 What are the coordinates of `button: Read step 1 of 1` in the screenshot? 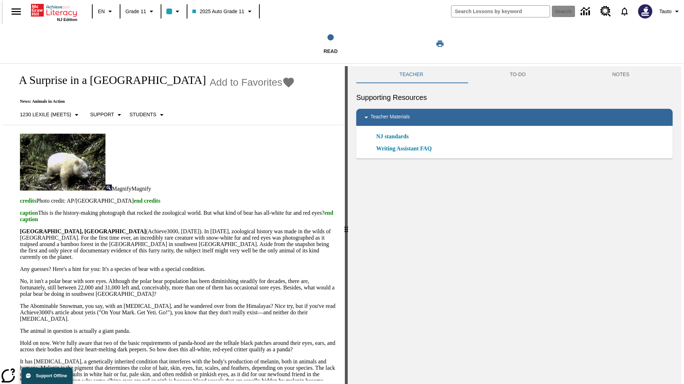 It's located at (330, 44).